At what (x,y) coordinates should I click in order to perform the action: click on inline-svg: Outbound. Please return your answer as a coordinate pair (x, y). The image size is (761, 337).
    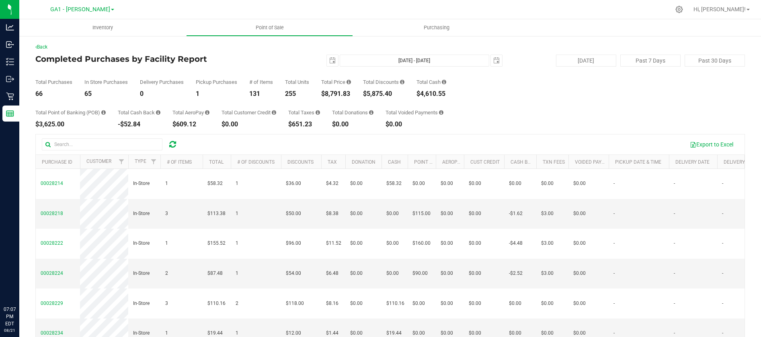
    Looking at the image, I should click on (10, 79).